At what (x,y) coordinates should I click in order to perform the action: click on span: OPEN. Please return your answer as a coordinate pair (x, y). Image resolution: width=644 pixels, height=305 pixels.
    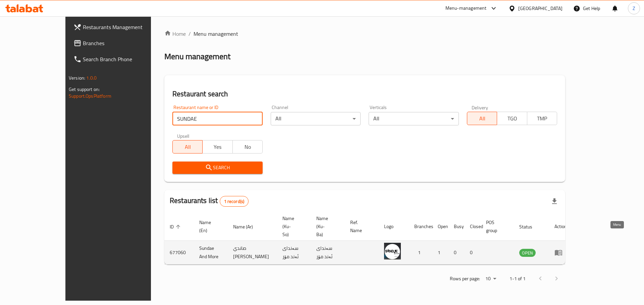
    Looking at the image, I should click on (527, 253).